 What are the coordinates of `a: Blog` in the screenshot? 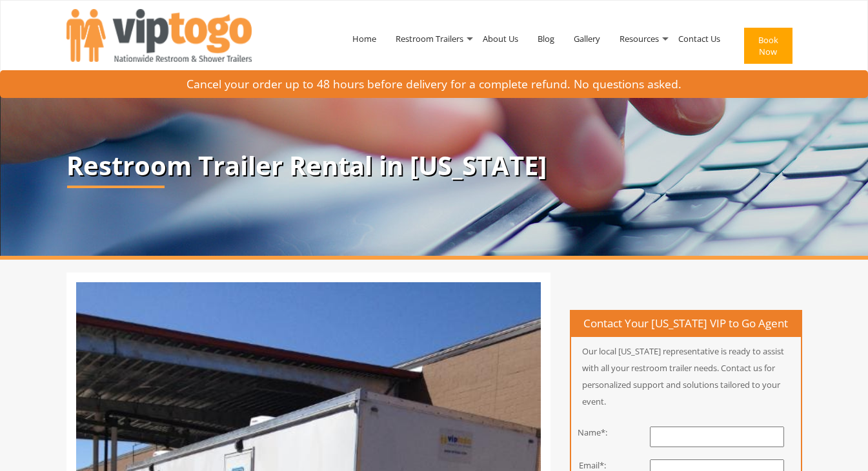 It's located at (546, 39).